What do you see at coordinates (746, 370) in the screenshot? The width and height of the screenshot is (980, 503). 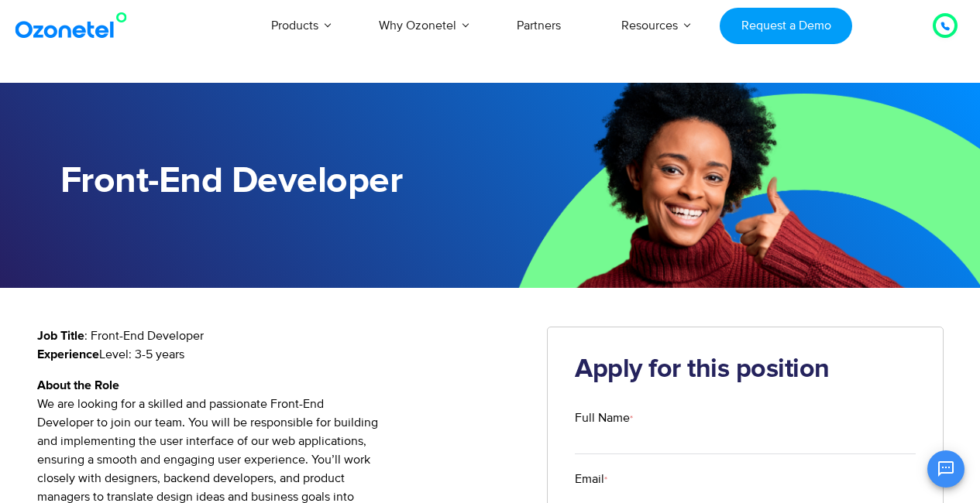 I see `h2: Apply for this position` at bounding box center [746, 370].